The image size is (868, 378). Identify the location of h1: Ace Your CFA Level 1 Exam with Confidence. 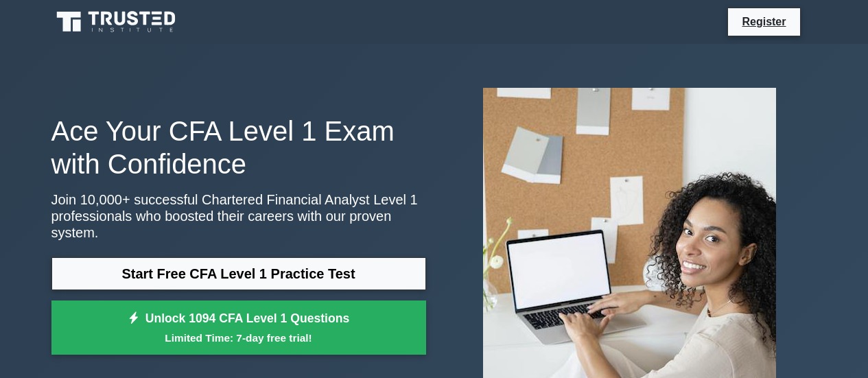
(238, 148).